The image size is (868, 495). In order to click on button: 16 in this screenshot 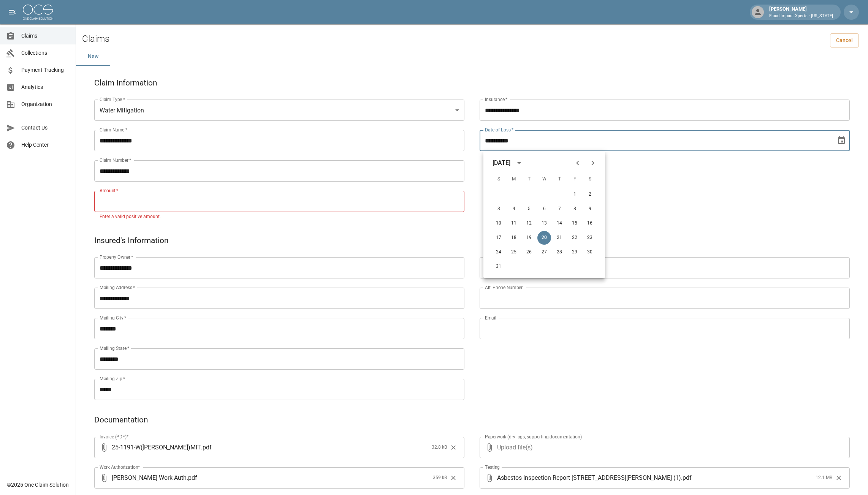, I will do `click(590, 223)`.